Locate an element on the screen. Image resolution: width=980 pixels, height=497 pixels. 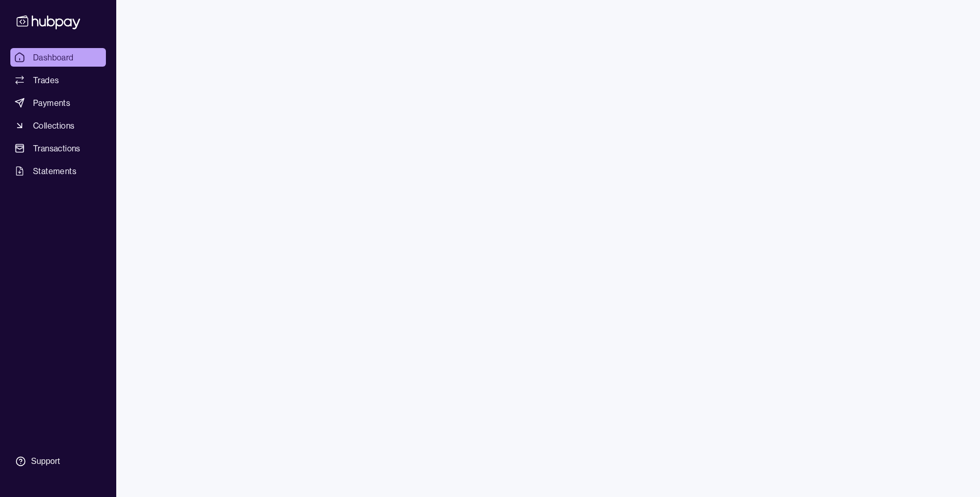
span: Statements is located at coordinates (55, 171).